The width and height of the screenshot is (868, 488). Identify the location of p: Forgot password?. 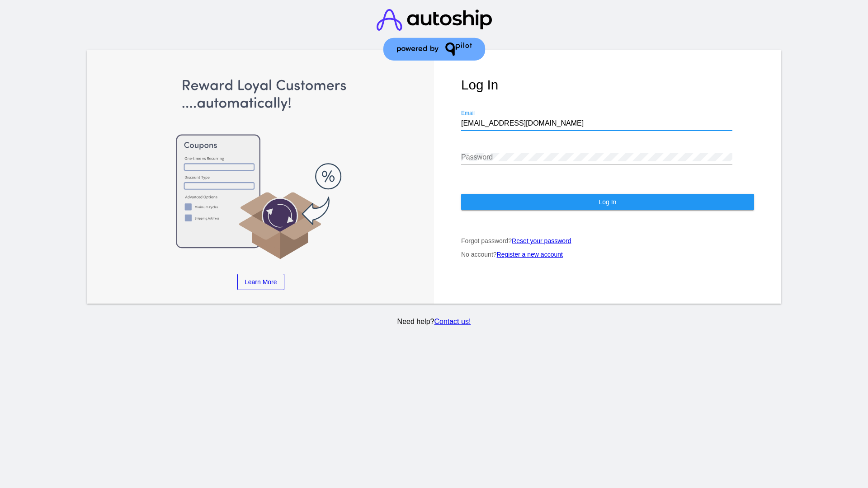
(607, 241).